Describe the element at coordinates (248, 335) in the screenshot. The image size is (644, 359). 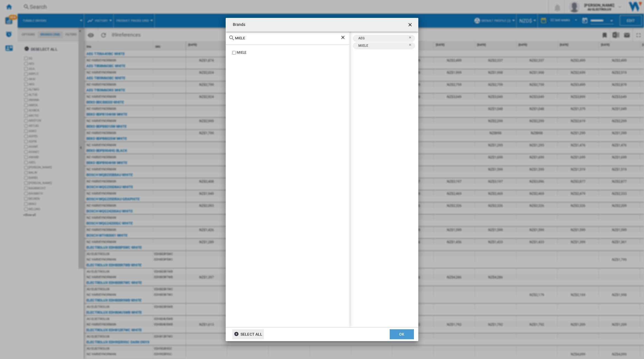
I see `div: Select all` at that location.